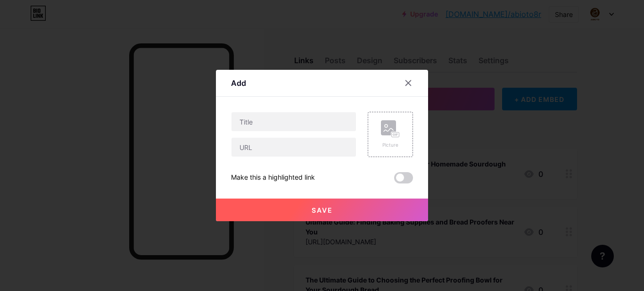 This screenshot has height=291, width=644. Describe the element at coordinates (294, 122) in the screenshot. I see `input: Title` at that location.